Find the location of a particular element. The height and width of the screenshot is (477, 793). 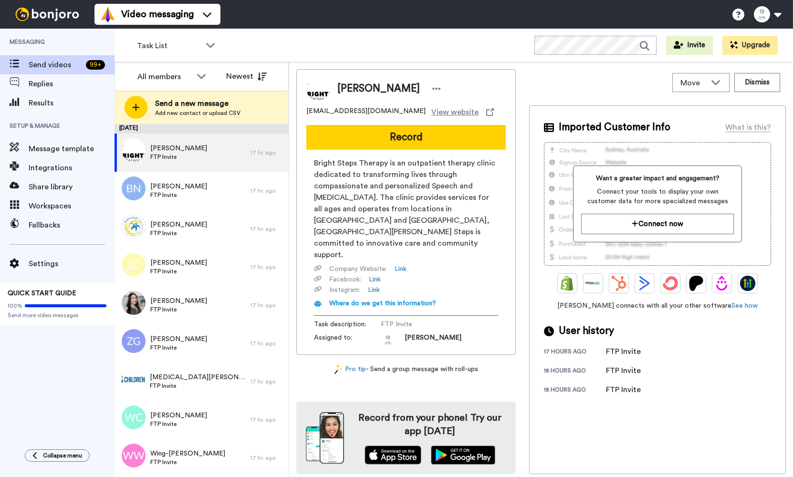

span: Send a new message is located at coordinates (198, 104).